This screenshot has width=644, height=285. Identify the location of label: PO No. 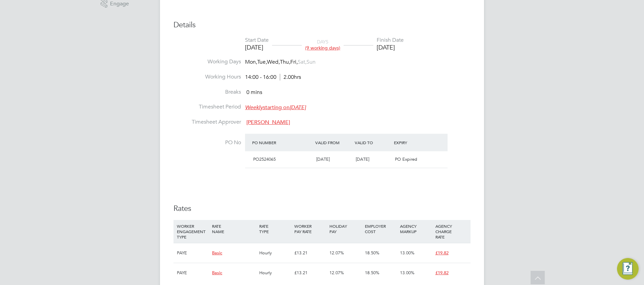
(207, 142).